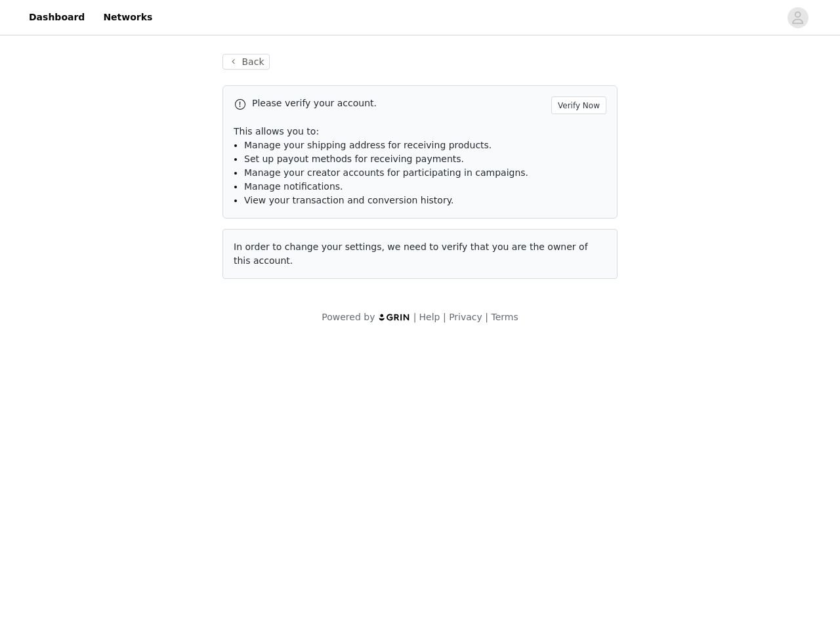  What do you see at coordinates (246, 62) in the screenshot?
I see `button: Back` at bounding box center [246, 62].